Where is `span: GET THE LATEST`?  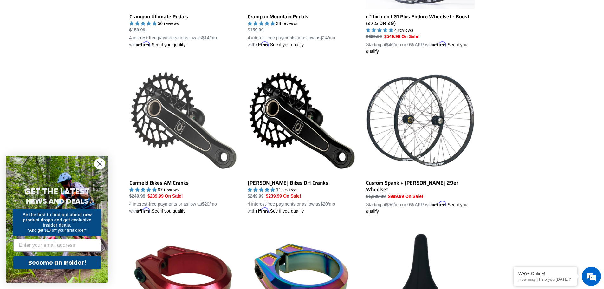 span: GET THE LATEST is located at coordinates (57, 191).